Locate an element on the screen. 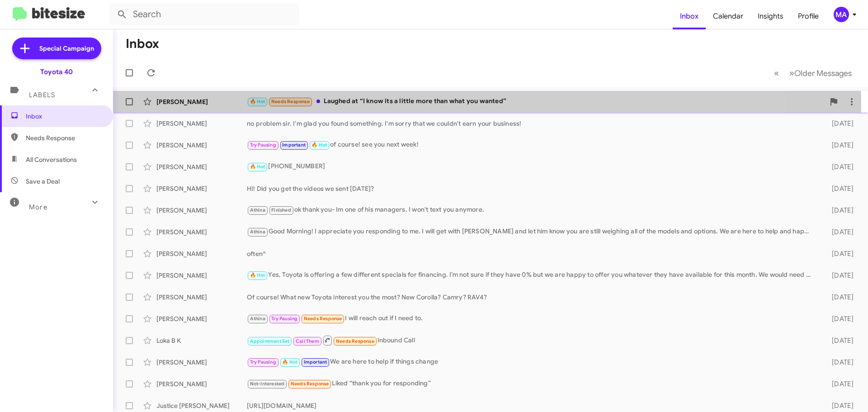 This screenshot has height=412, width=868. div: We are here to help if things change is located at coordinates (532, 362).